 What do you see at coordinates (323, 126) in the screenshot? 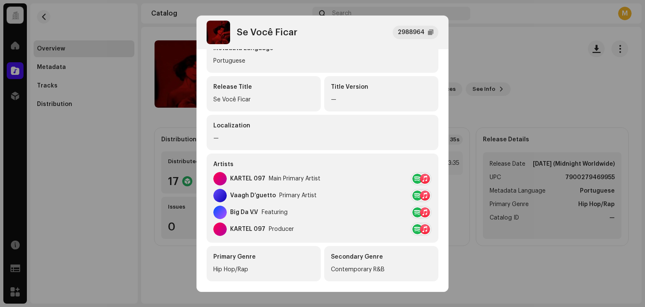
I see `div: Localization` at bounding box center [323, 126].